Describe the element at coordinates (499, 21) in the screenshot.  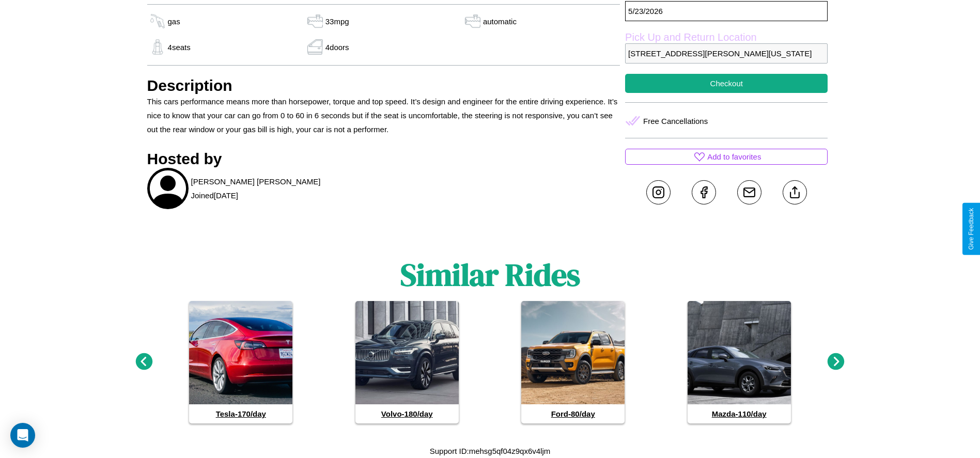
I see `p: automatic` at that location.